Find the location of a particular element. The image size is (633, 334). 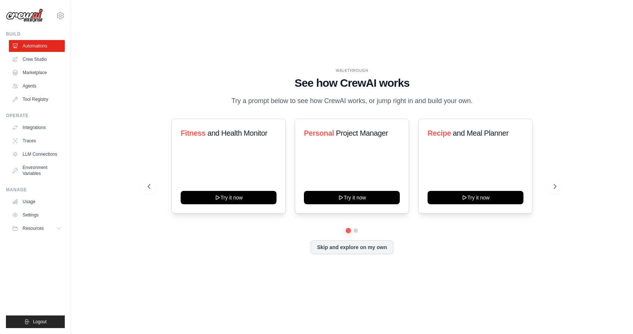

a: Tool Registry is located at coordinates (37, 99).